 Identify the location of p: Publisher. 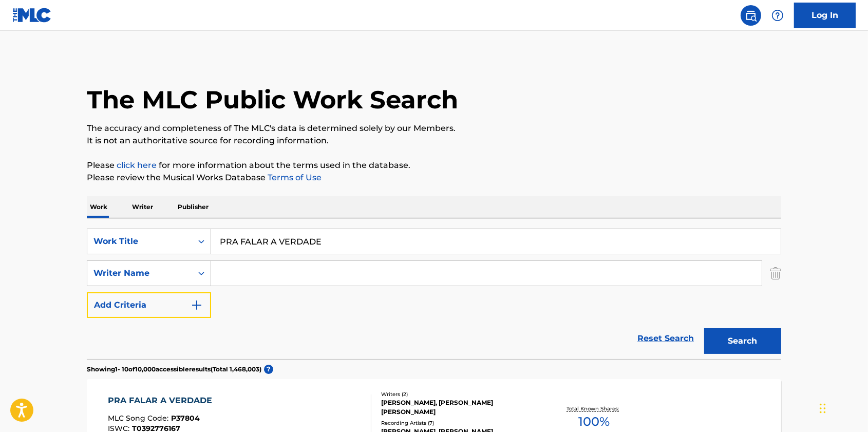
(193, 207).